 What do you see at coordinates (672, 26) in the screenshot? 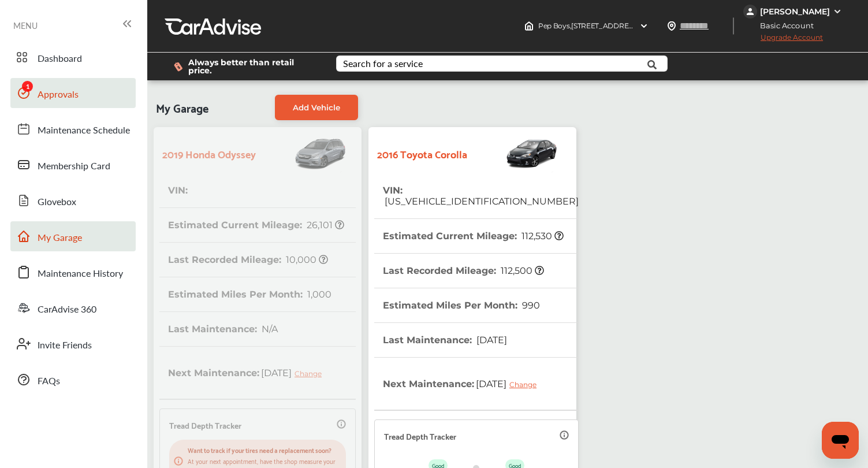
I see `img: location_vector.a44bc228.svg` at bounding box center [672, 26].